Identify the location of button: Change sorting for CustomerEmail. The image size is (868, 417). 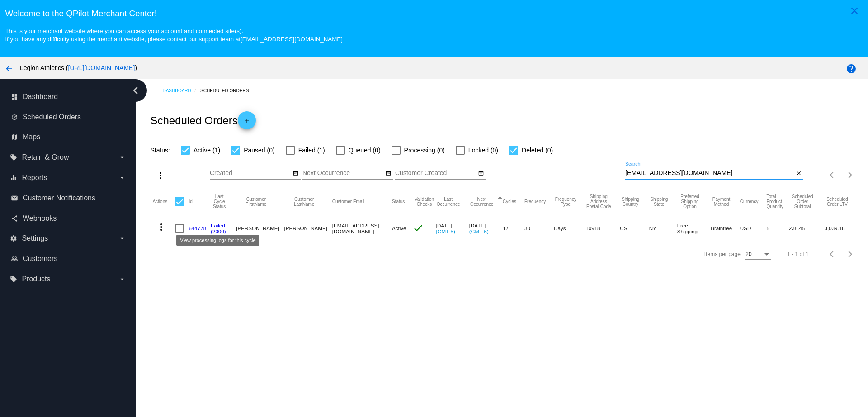
(348, 202).